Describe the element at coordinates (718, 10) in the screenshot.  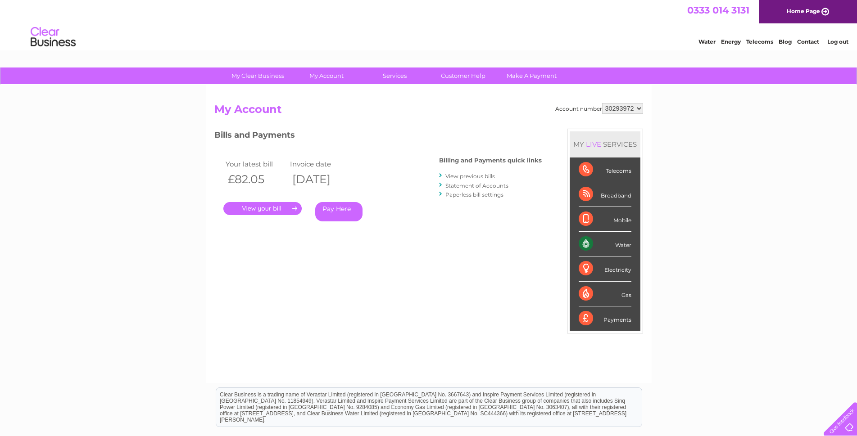
I see `a: 0333 014 3131` at that location.